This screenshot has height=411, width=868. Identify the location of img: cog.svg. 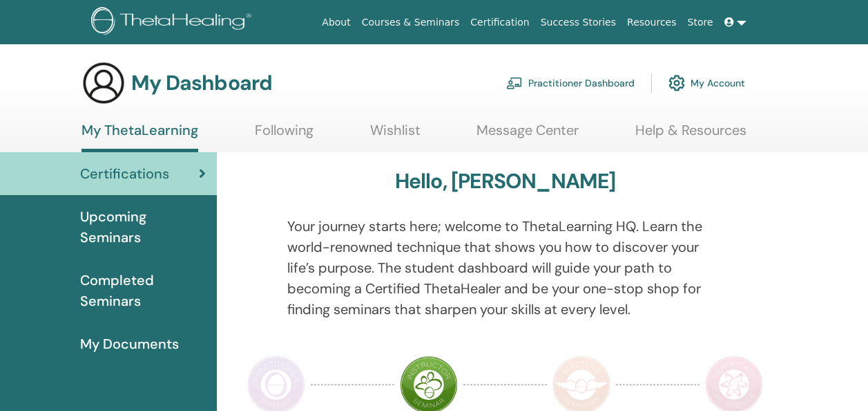
(677, 83).